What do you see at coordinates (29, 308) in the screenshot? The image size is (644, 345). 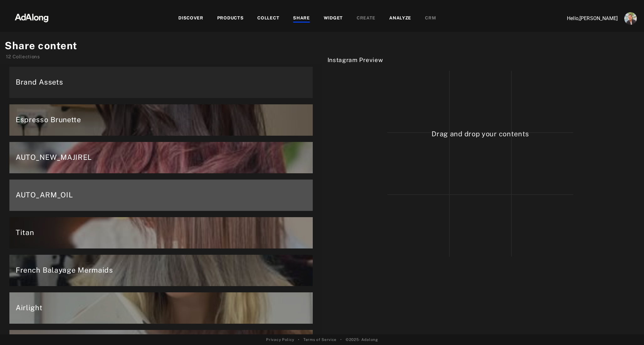 I see `div: Airlight` at bounding box center [29, 308].